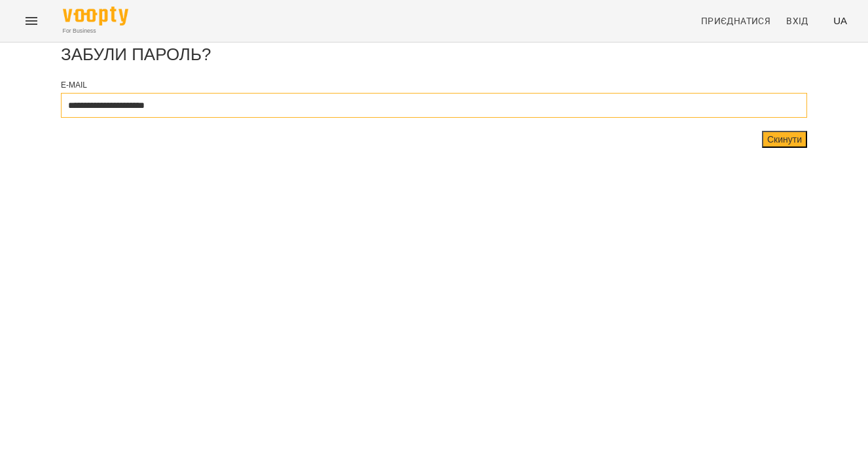  Describe the element at coordinates (95, 31) in the screenshot. I see `span: For Business` at that location.